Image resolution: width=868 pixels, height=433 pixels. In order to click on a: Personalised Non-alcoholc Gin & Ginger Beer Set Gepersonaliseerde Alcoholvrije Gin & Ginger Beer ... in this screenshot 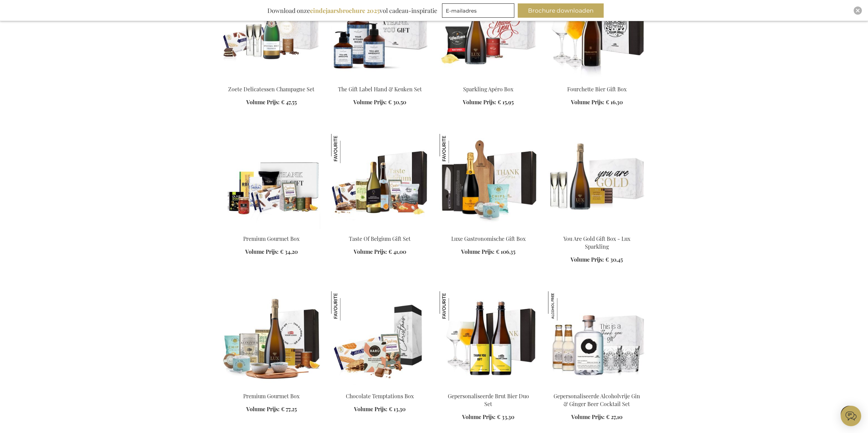, I will do `click(597, 387)`.